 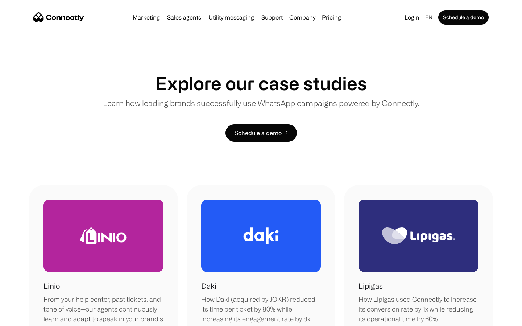 What do you see at coordinates (331, 17) in the screenshot?
I see `a: Pricing` at bounding box center [331, 17].